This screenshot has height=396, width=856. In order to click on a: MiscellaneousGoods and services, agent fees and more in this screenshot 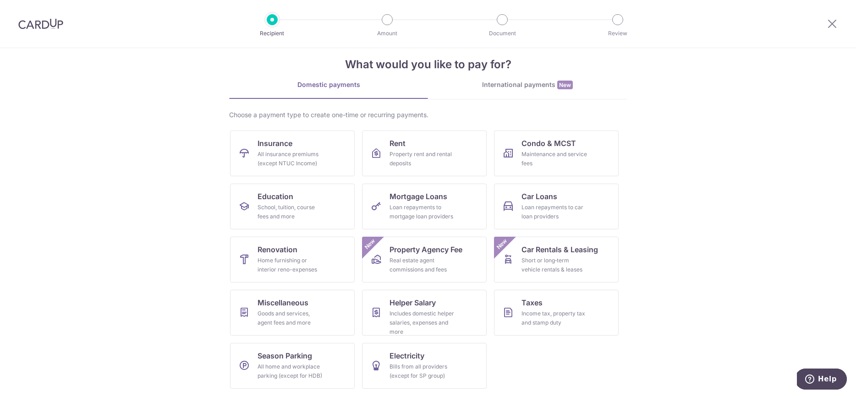, I will do `click(292, 313)`.